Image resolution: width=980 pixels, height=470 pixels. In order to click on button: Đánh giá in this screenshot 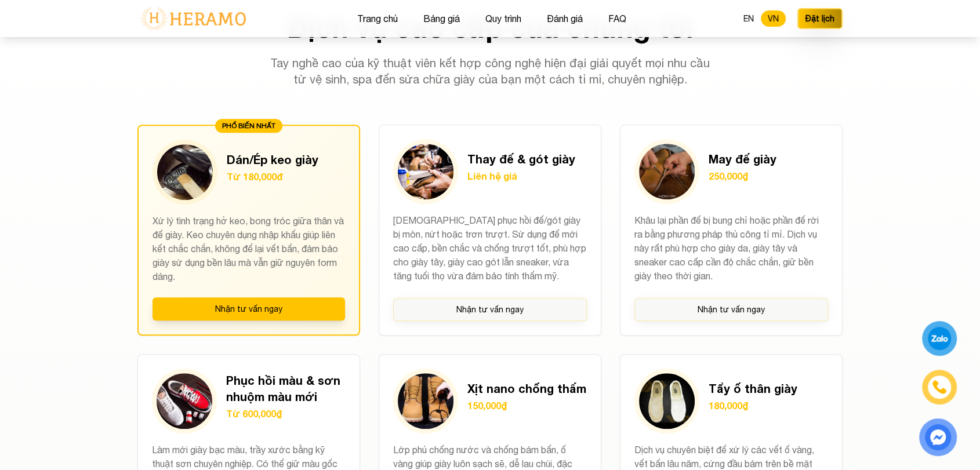, I will do `click(565, 18)`.